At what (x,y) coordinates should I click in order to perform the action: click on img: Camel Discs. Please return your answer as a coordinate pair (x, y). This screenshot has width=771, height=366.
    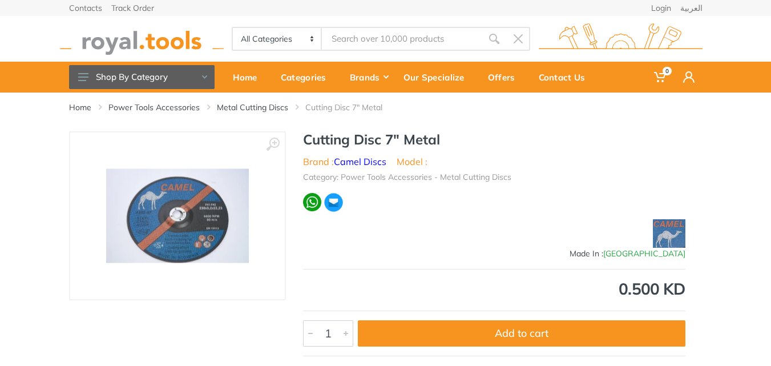
    Looking at the image, I should click on (669, 234).